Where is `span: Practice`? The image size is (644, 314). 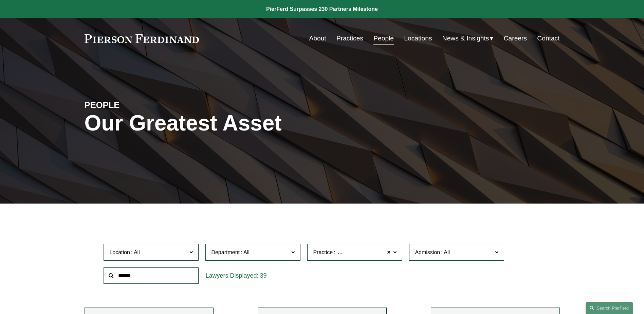 span: Practice is located at coordinates (323, 252).